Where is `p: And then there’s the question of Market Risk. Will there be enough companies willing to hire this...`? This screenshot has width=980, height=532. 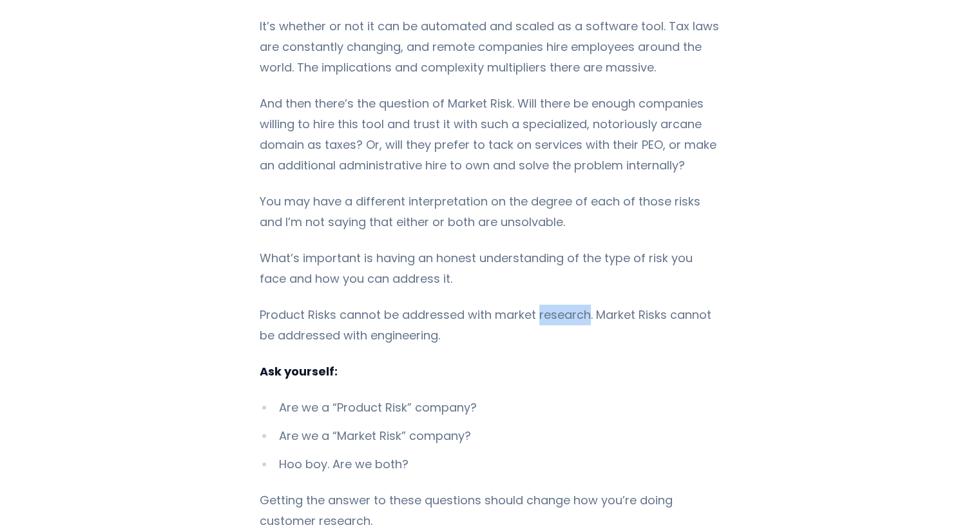 p: And then there’s the question of Market Risk. Will there be enough companies willing to hire this... is located at coordinates (489, 135).